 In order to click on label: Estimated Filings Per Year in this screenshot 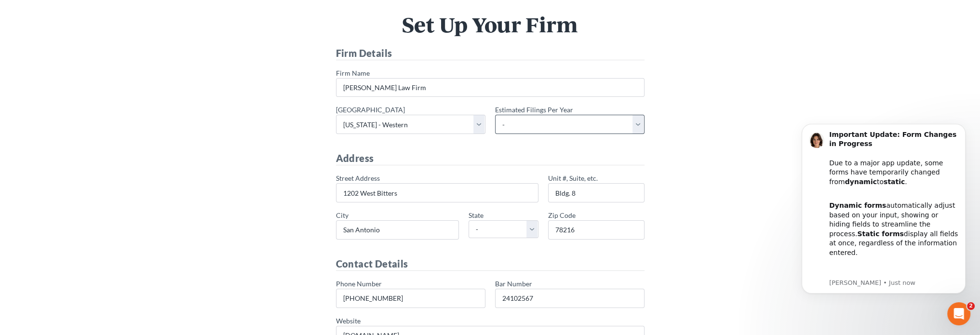, I will do `click(534, 109)`.